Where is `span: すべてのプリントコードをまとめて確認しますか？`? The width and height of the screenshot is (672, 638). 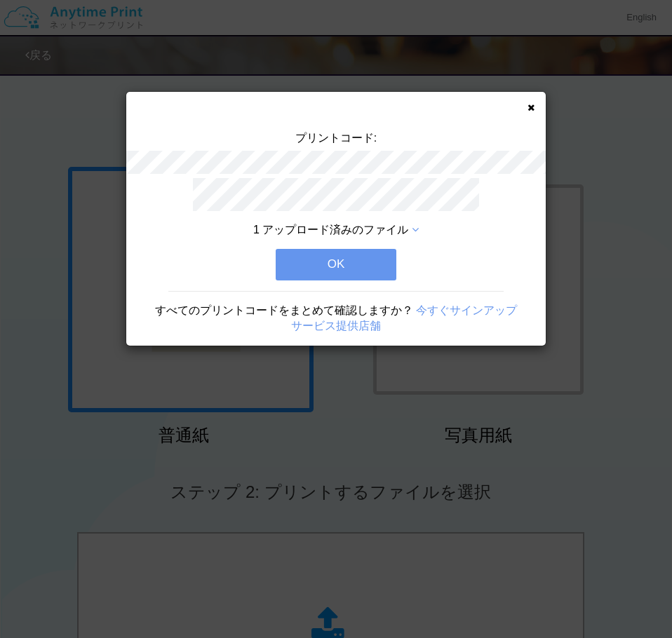 span: すべてのプリントコードをまとめて確認しますか？ is located at coordinates (284, 310).